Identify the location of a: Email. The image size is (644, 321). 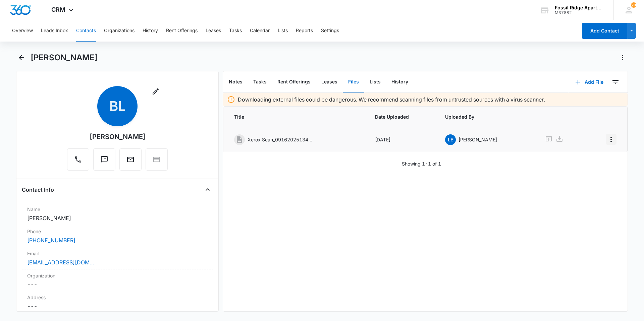
(130, 161).